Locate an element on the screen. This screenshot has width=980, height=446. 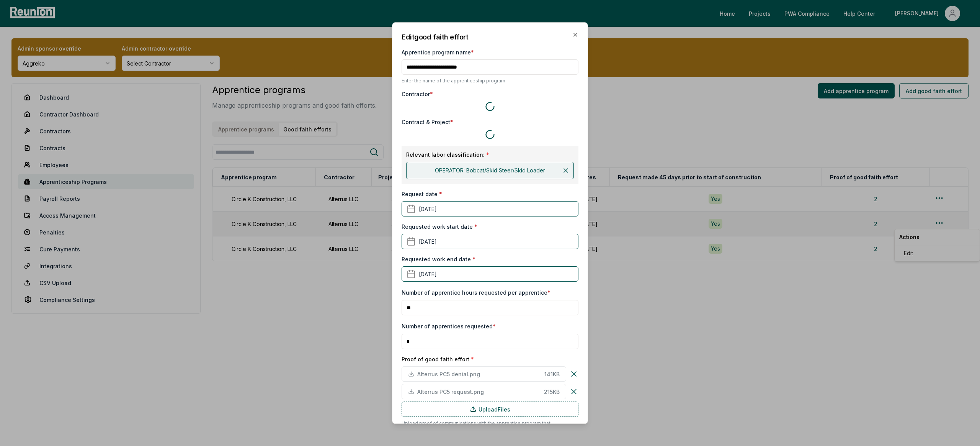
p: Enter the name of the apprenticeship program is located at coordinates (490, 81).